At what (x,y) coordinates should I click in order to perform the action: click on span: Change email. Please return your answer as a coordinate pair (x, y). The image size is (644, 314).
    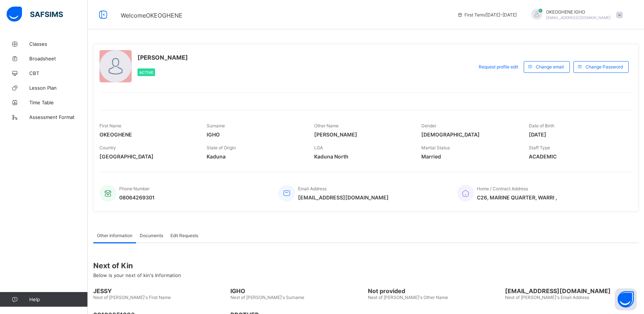
    Looking at the image, I should click on (550, 67).